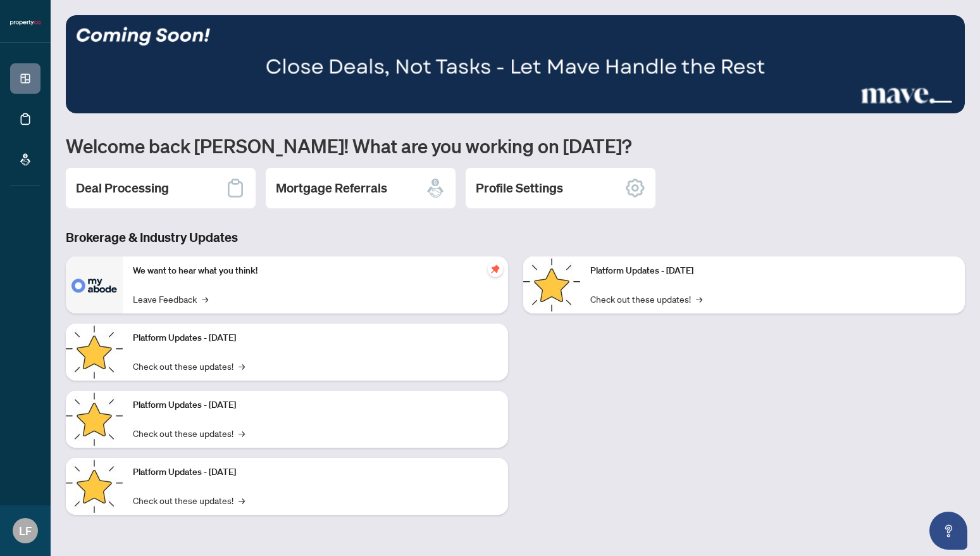  What do you see at coordinates (26, 23) in the screenshot?
I see `img: logo` at bounding box center [26, 23].